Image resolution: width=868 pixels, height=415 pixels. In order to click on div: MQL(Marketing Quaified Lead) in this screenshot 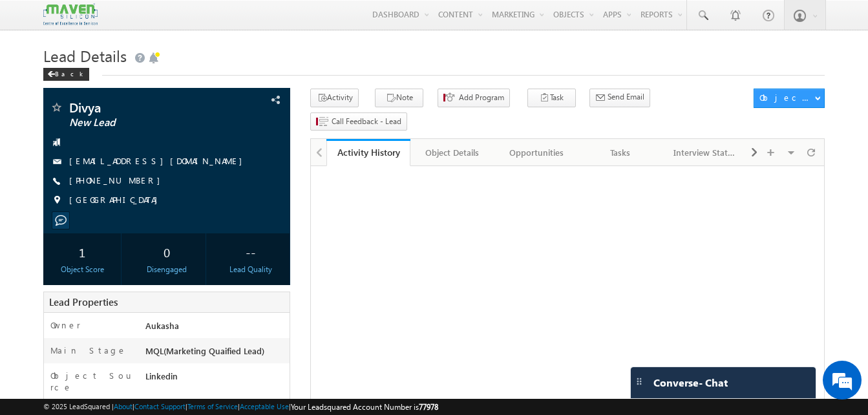, I will do `click(216, 353)`.